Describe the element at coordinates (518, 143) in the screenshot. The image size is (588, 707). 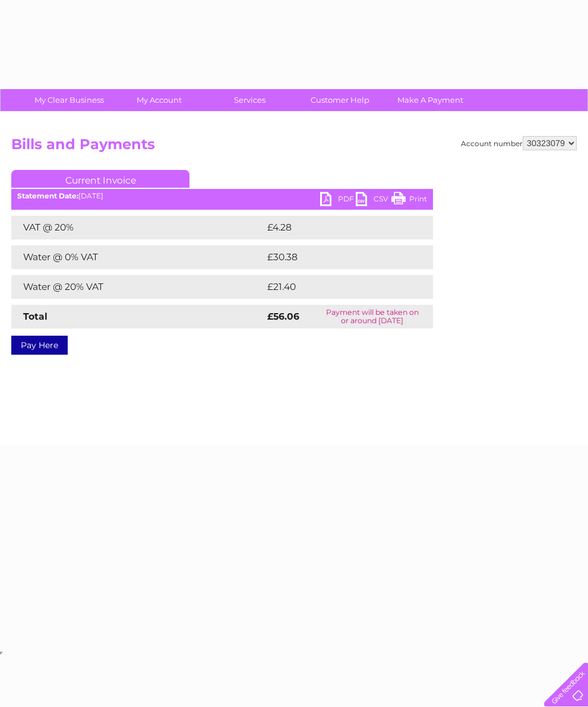
I see `div: Account number` at that location.